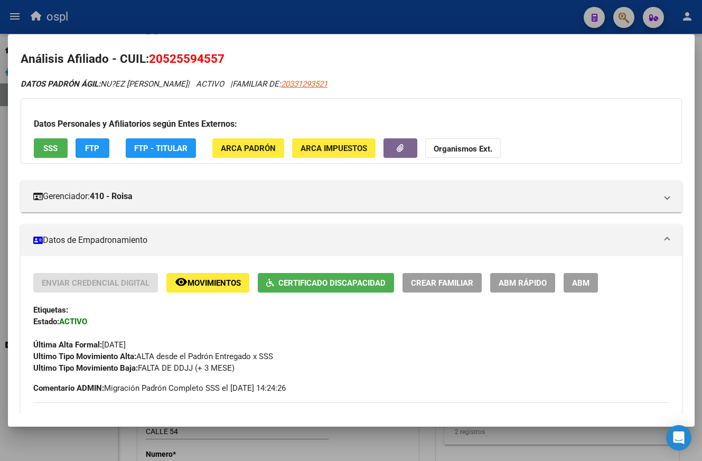  What do you see at coordinates (96, 283) in the screenshot?
I see `span: Enviar Credencial Digital` at bounding box center [96, 283].